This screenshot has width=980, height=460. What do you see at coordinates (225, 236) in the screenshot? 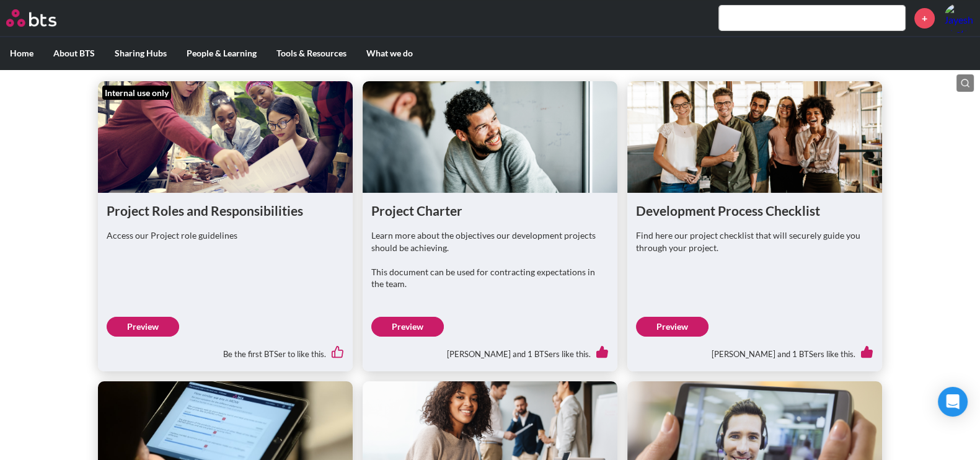
I see `p: Access our Project role guidelines` at bounding box center [225, 236].